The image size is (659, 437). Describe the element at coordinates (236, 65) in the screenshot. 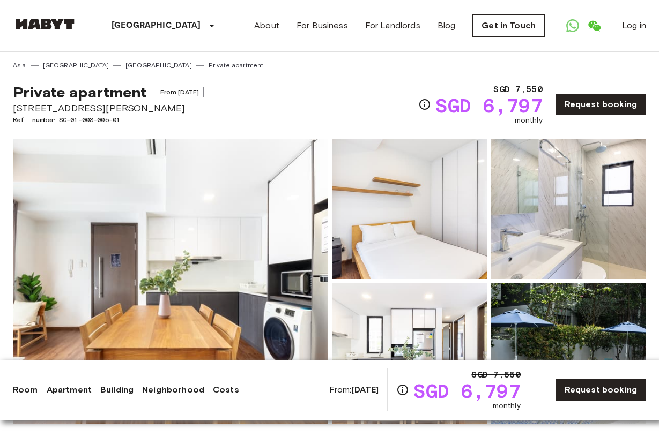

I see `a: Private apartment` at that location.